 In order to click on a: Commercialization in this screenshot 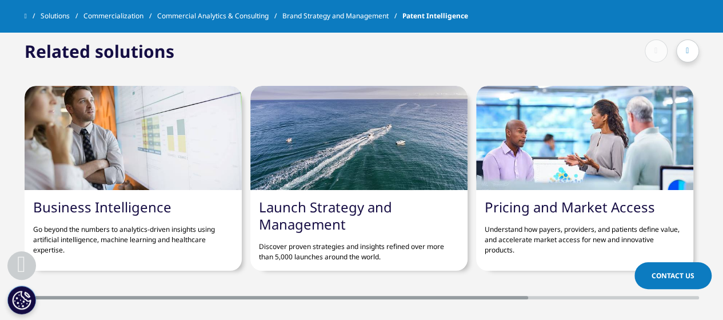, I will do `click(120, 16)`.